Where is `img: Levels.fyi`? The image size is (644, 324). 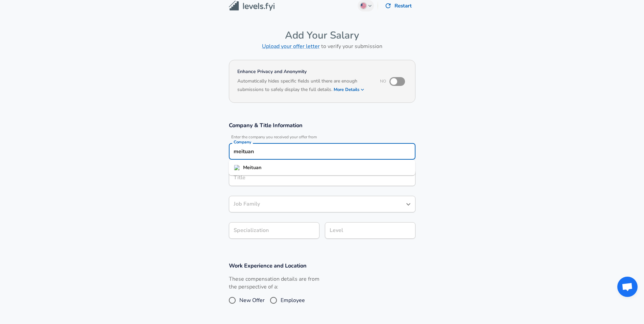
img: Levels.fyi is located at coordinates (252, 5).